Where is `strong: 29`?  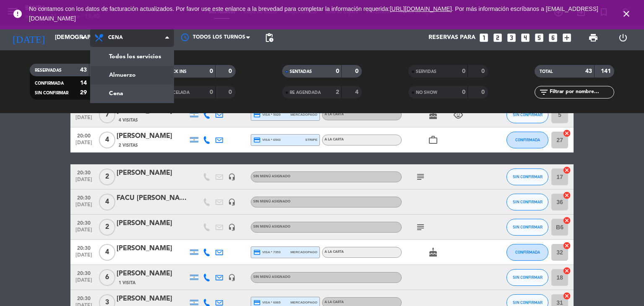
strong: 29 is located at coordinates (84, 93).